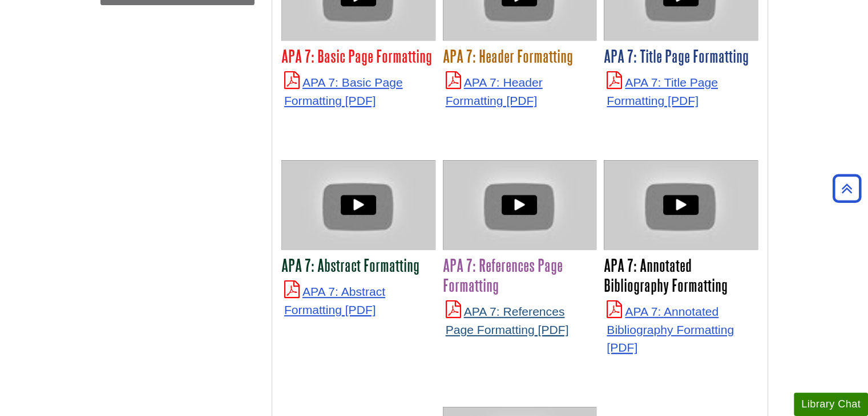  What do you see at coordinates (359, 56) in the screenshot?
I see `h3: APA 7: Basic Page Formatting` at bounding box center [359, 56].